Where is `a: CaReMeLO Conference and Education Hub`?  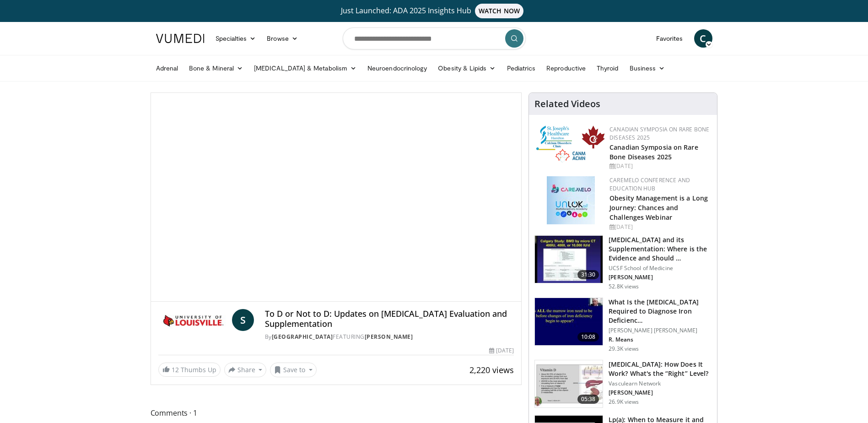
a: CaReMeLO Conference and Education Hub is located at coordinates (650, 184).